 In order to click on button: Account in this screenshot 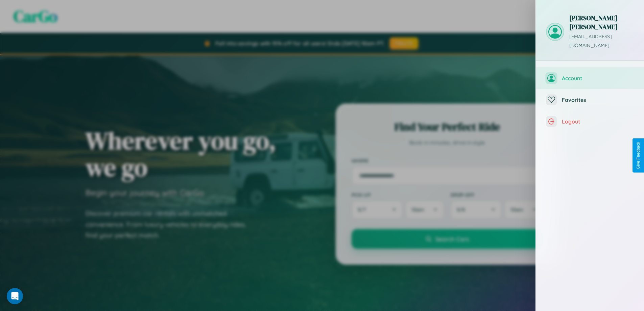, I will do `click(590, 78)`.